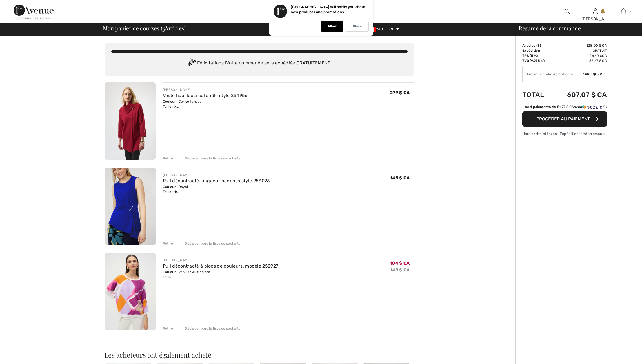 This screenshot has height=364, width=642. I want to click on font: 279 $ CA, so click(399, 93).